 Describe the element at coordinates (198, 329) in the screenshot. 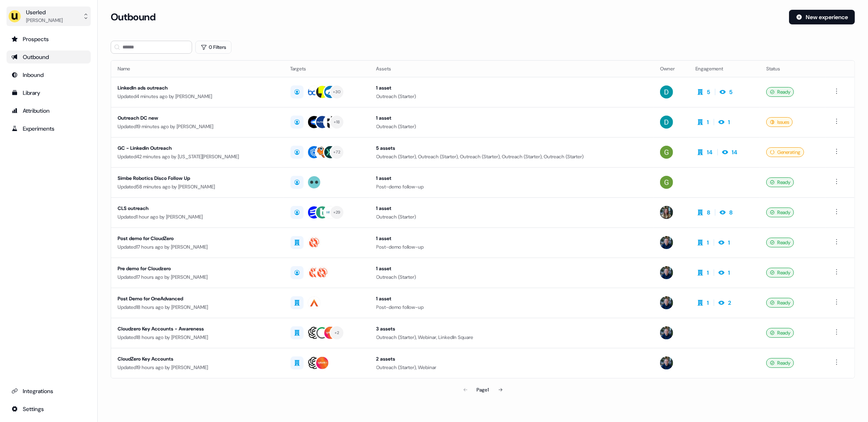

I see `div: Cloudzero Key Accounts - Awareness` at that location.